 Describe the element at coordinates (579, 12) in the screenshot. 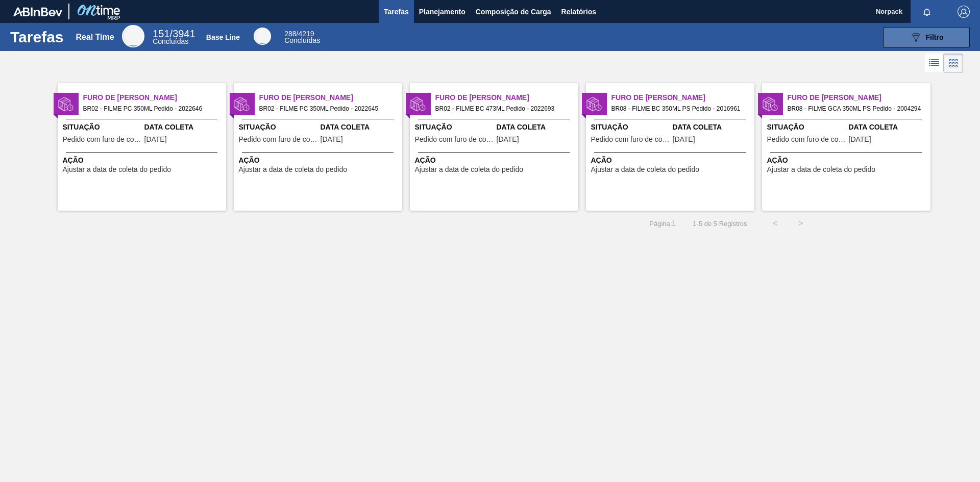

I see `span: Relatórios` at that location.